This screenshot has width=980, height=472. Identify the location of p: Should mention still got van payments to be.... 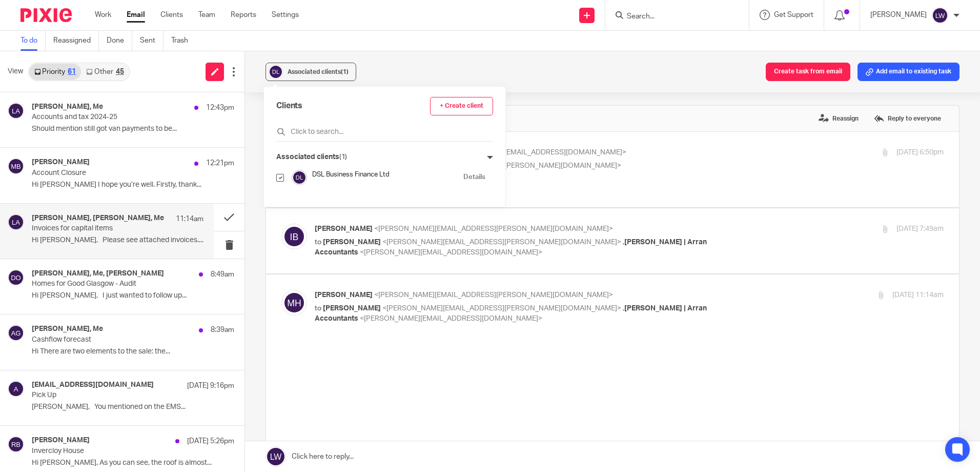
(133, 129).